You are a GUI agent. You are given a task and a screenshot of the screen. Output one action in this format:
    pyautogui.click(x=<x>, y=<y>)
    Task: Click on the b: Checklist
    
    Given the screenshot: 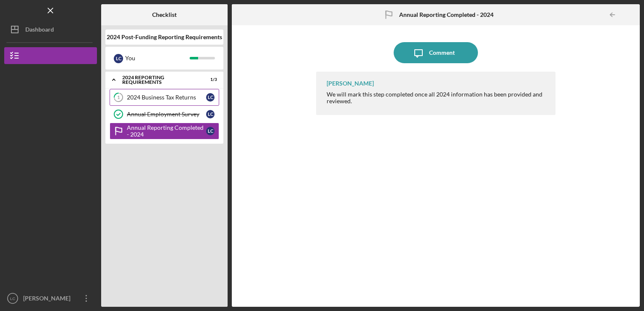 What is the action you would take?
    pyautogui.click(x=164, y=15)
    